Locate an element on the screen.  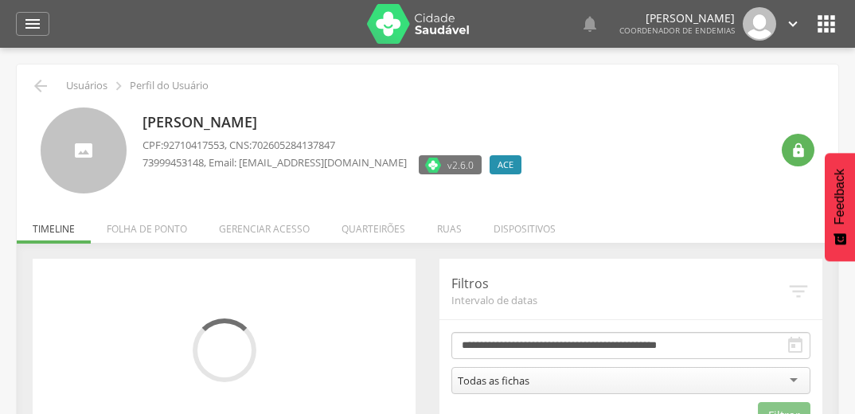
li: Quarteirões is located at coordinates (373, 224).